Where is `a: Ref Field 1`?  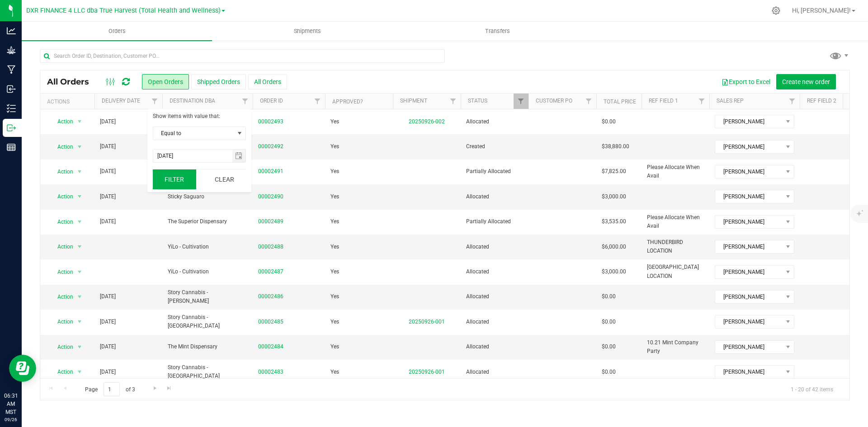 a: Ref Field 1 is located at coordinates (663, 101).